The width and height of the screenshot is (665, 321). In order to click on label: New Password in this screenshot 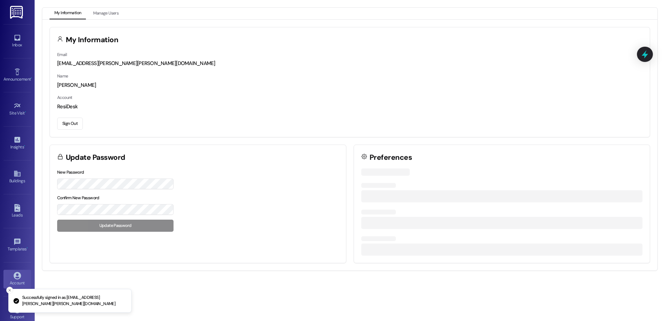, I will do `click(71, 172)`.